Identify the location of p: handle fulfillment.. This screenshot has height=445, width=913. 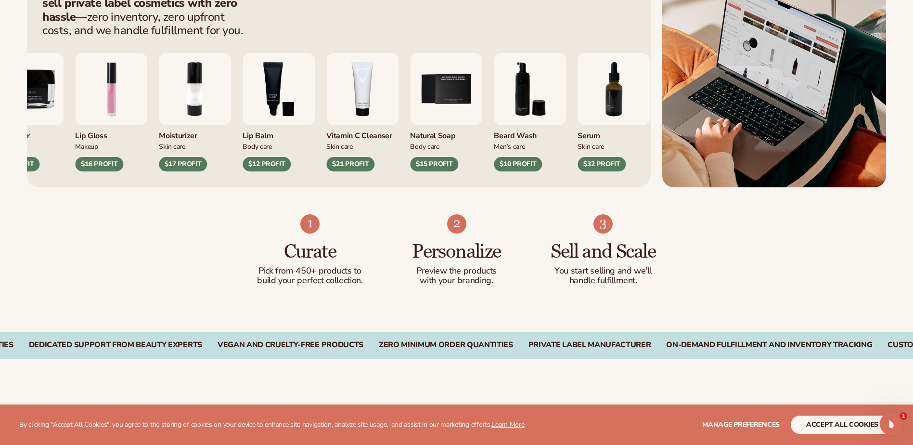
(603, 281).